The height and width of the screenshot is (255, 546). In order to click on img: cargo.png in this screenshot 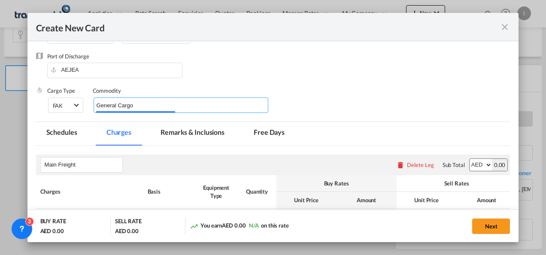, I will do `click(39, 90)`.